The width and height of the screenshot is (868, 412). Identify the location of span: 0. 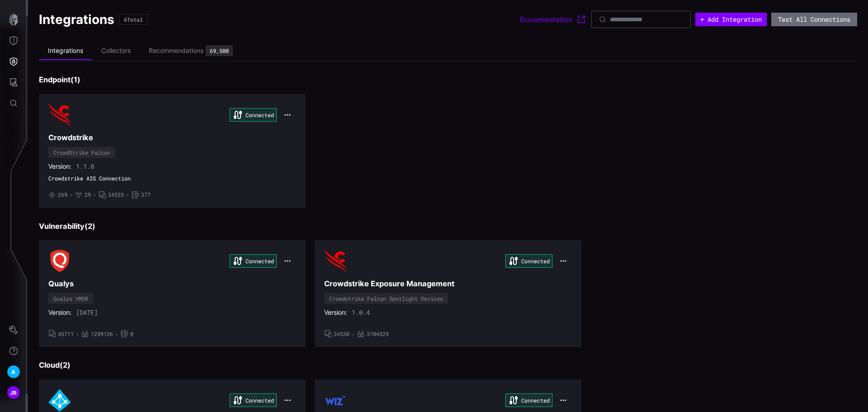
(132, 334).